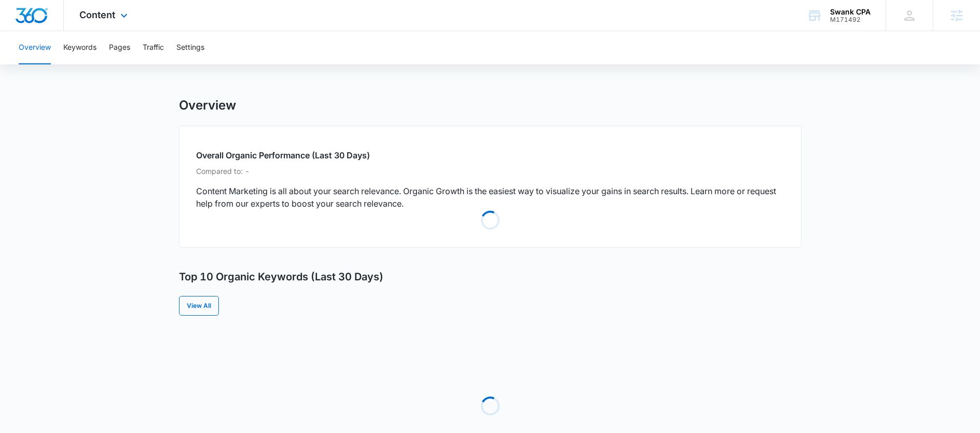 This screenshot has height=433, width=980. I want to click on button: Keywords, so click(80, 48).